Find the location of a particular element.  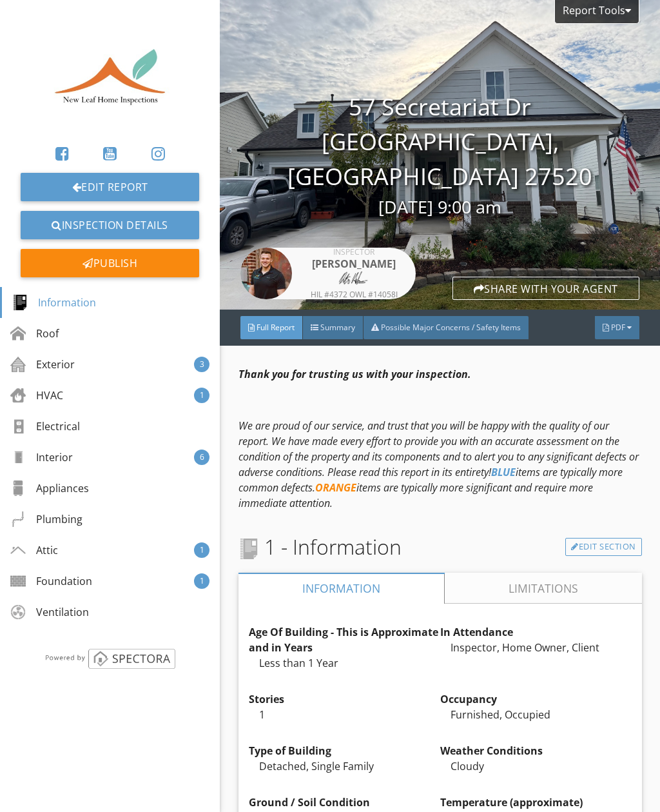

strong: Occupancy is located at coordinates (468, 699).